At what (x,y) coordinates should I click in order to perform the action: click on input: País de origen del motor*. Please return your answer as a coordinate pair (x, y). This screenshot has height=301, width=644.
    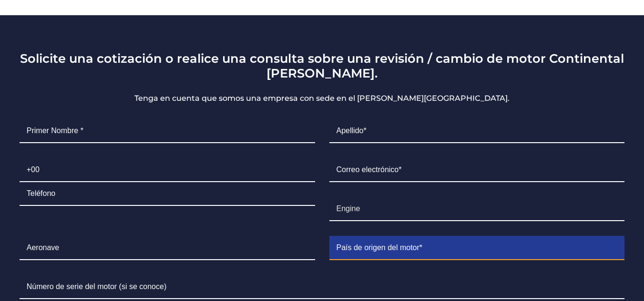
    Looking at the image, I should click on (477, 248).